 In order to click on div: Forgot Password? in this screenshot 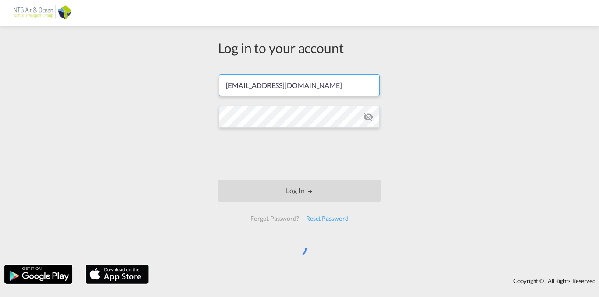, I will do `click(274, 219)`.